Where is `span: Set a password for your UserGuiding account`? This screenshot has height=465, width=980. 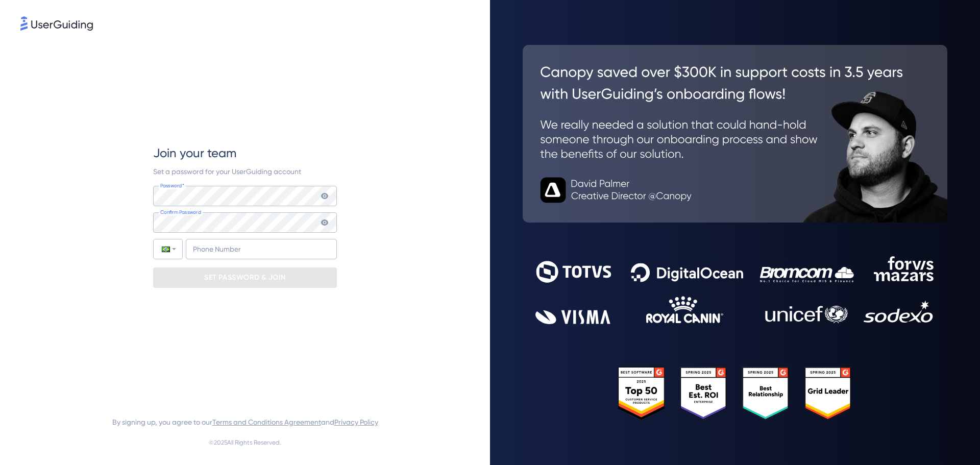
span: Set a password for your UserGuiding account is located at coordinates (227, 172).